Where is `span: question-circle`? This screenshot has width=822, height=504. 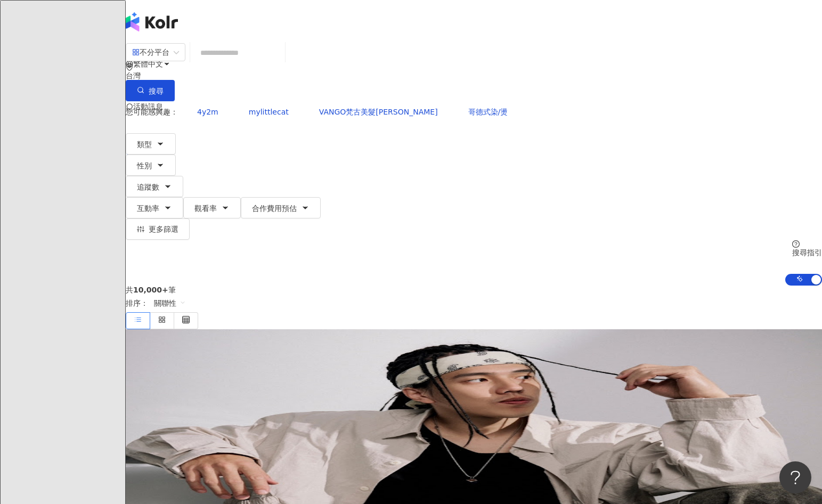 span: question-circle is located at coordinates (796, 244).